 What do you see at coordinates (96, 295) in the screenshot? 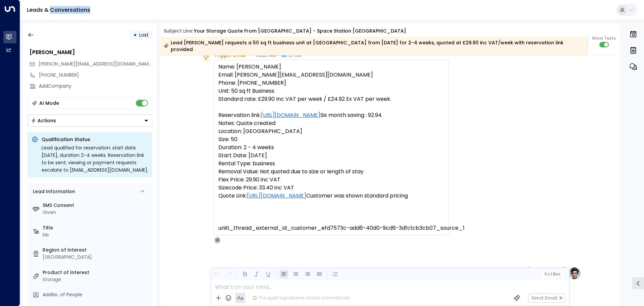
I see `div: AddNo. of People` at bounding box center [96, 295].